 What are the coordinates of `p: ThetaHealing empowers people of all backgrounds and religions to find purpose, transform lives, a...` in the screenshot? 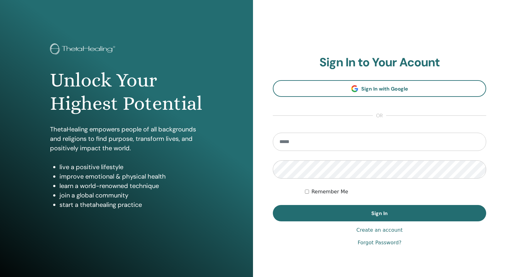 It's located at (127, 139).